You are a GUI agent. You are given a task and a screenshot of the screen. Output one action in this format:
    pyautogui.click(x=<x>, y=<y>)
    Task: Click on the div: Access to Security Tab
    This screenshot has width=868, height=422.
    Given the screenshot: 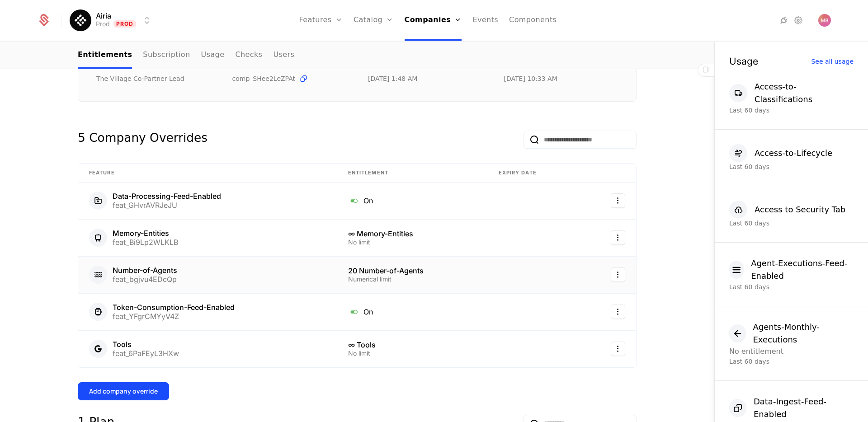 What is the action you would take?
    pyautogui.click(x=800, y=210)
    